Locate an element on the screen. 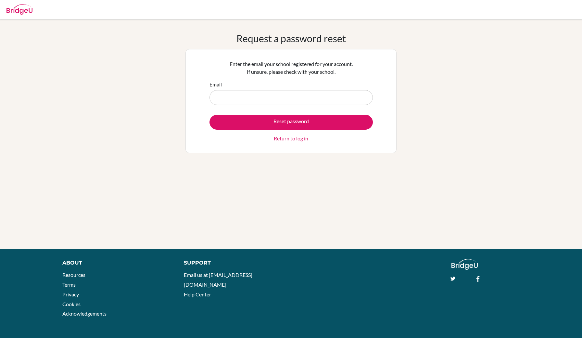 The image size is (582, 338). a: Help Center is located at coordinates (197, 294).